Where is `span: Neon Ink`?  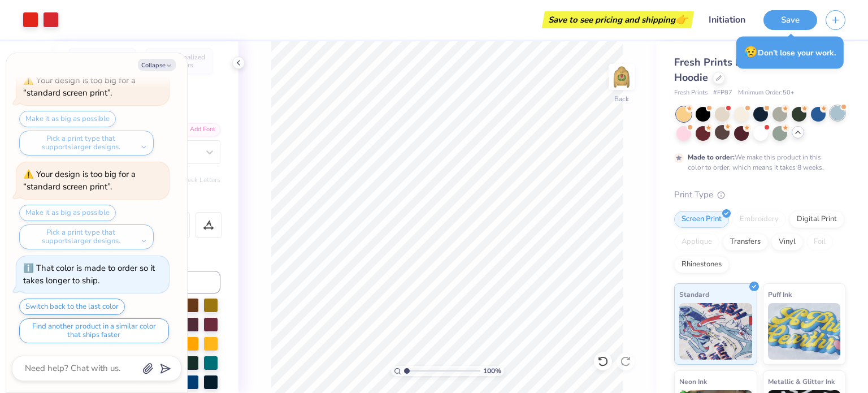
span: Neon Ink is located at coordinates (693, 381).